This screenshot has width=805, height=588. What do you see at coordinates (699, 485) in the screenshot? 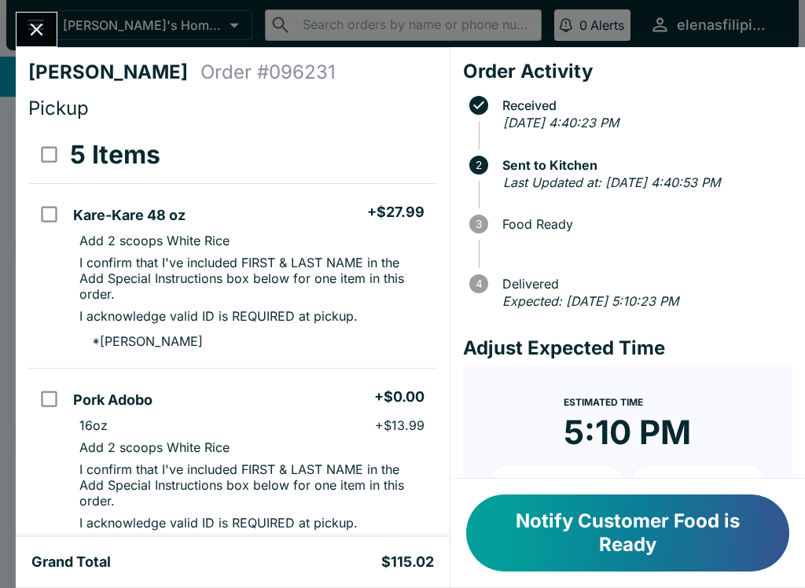
I see `button: + 20` at bounding box center [699, 485].